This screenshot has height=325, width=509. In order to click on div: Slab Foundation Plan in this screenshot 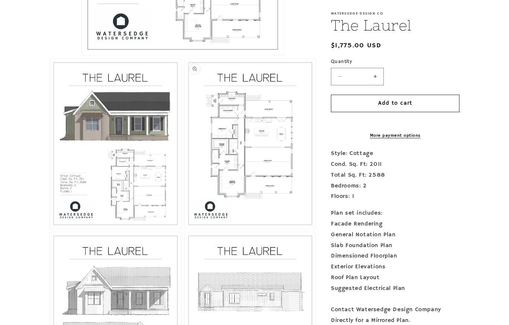, I will do `click(395, 245)`.